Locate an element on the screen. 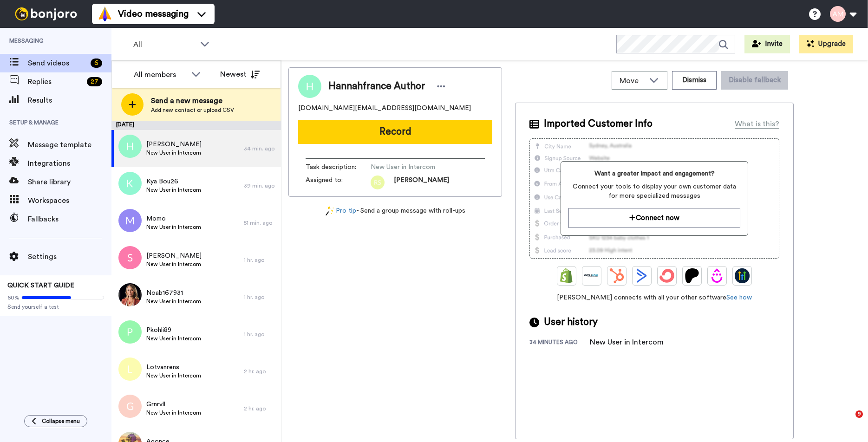 This screenshot has height=442, width=868. div: 34 min. ago is located at coordinates (260, 148).